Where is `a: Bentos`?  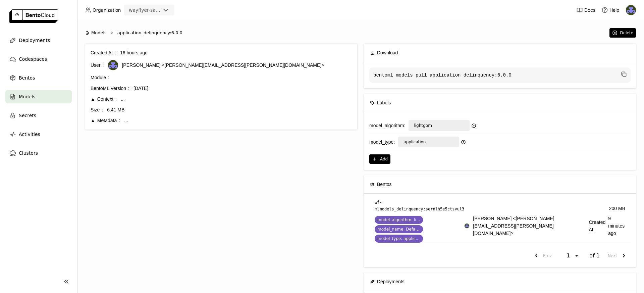 a: Bentos is located at coordinates (38, 78).